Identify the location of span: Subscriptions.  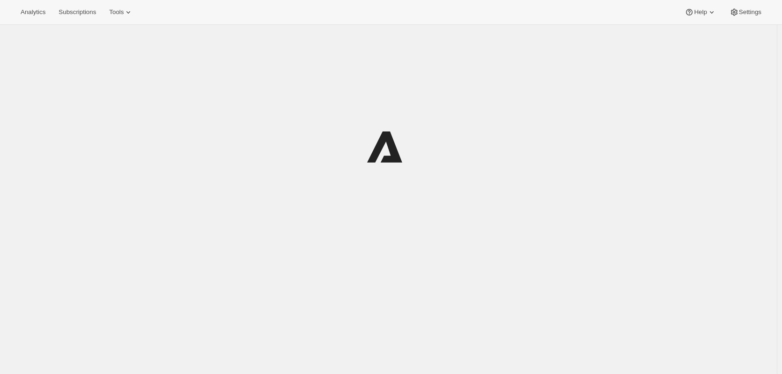
(77, 12).